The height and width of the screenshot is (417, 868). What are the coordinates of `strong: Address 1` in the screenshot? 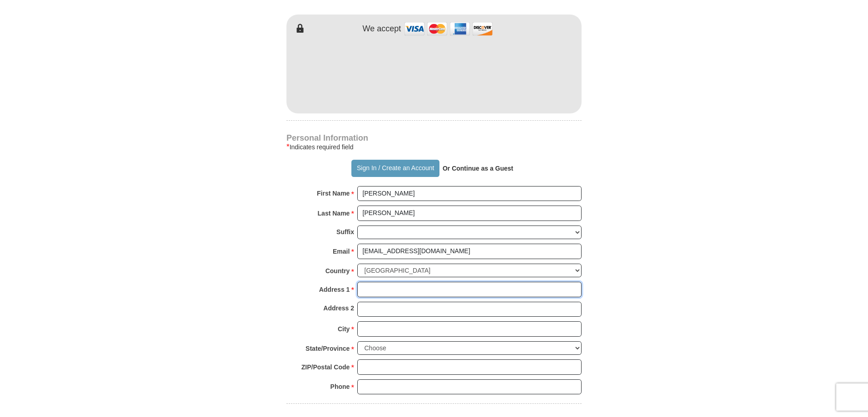 It's located at (335, 289).